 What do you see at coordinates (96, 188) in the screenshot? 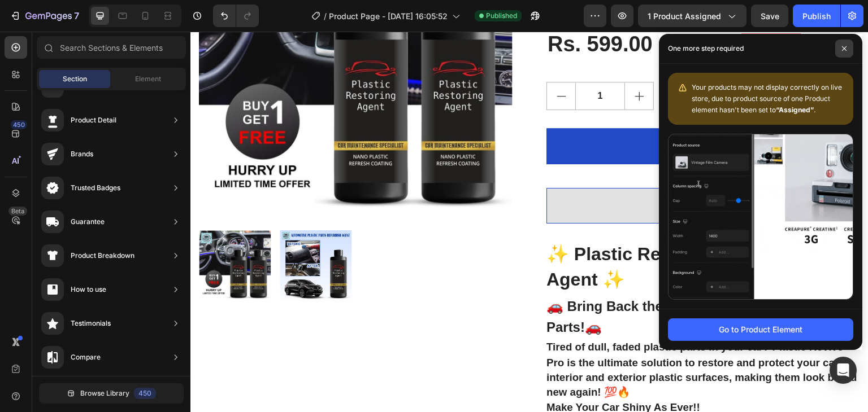
I see `div: Trusted Badges` at bounding box center [96, 188].